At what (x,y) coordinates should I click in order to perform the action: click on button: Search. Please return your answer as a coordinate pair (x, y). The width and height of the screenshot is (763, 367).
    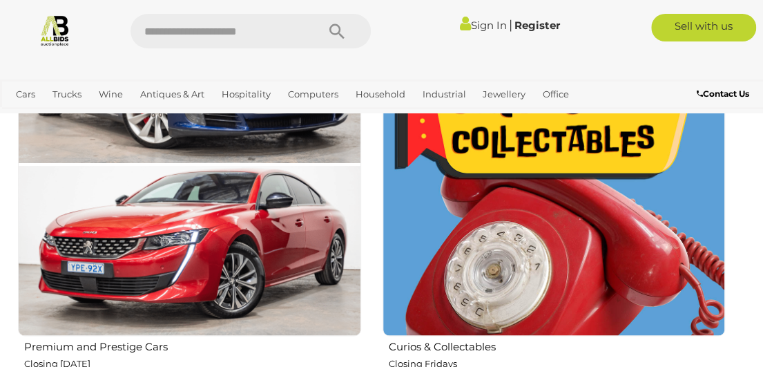
    Looking at the image, I should click on (336, 31).